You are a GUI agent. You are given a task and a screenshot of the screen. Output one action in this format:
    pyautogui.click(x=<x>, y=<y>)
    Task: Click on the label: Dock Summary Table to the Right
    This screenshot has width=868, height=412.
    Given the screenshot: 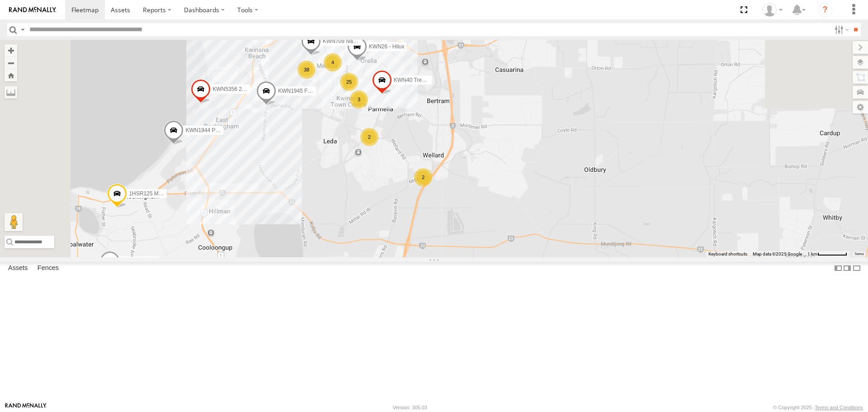 What is the action you would take?
    pyautogui.click(x=847, y=268)
    